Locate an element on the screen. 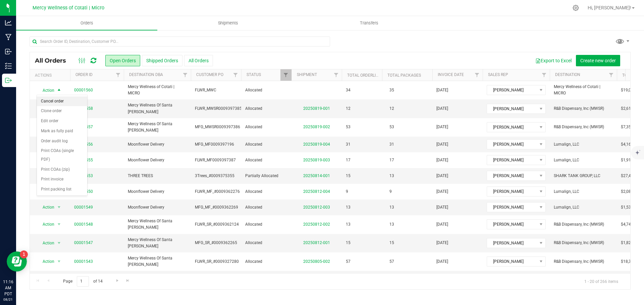 This screenshot has height=305, width=644. inline-svg: Analytics is located at coordinates (9, 23).